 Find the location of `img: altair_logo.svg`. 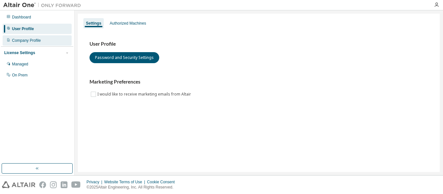

img: altair_logo.svg is located at coordinates (18, 185).